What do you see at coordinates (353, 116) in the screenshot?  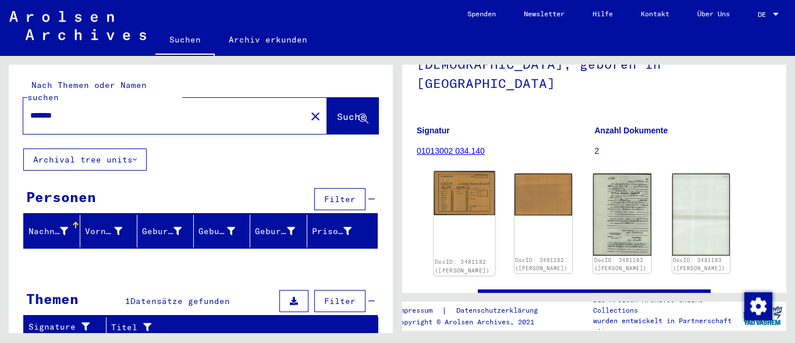 I see `button: Suche` at bounding box center [353, 116].